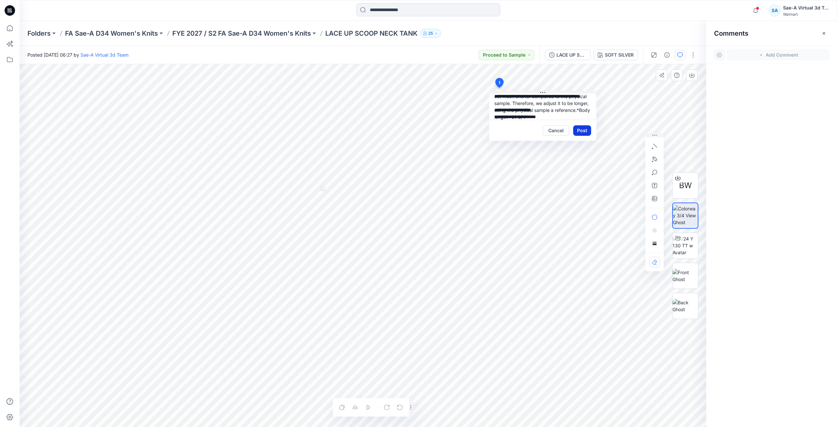  Describe the element at coordinates (806, 14) in the screenshot. I see `div: Walmart` at that location.